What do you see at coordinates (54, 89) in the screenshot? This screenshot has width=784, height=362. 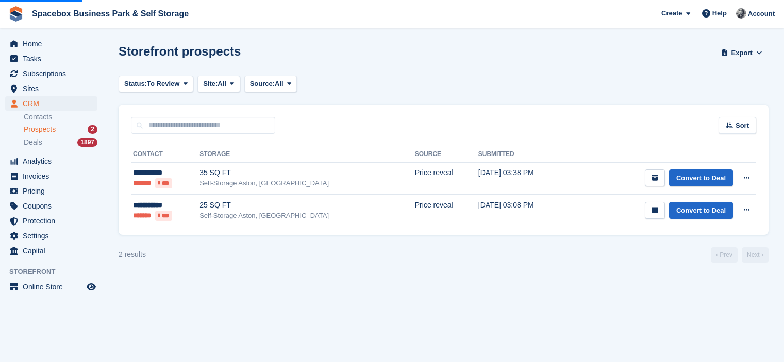 I see `span: Sites` at bounding box center [54, 89].